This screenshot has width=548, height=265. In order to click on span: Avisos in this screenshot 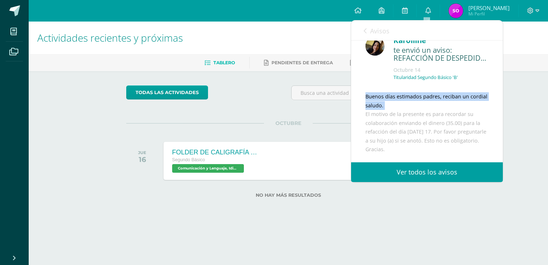, I will do `click(380, 31)`.